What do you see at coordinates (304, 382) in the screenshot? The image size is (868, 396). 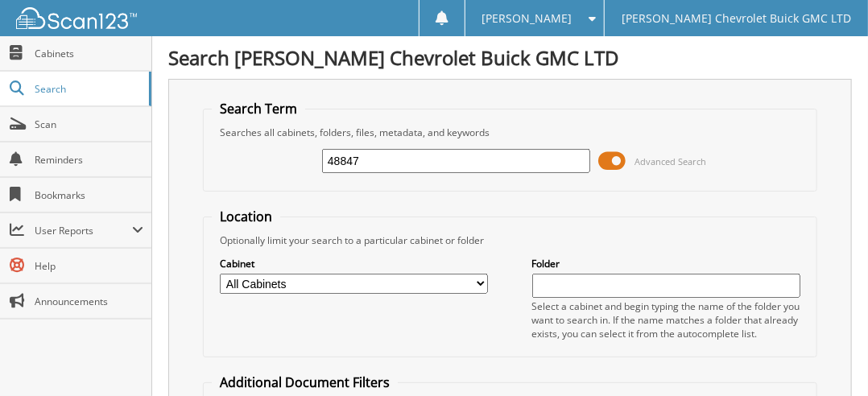 I see `legend: Additional Document Filters` at bounding box center [304, 382].